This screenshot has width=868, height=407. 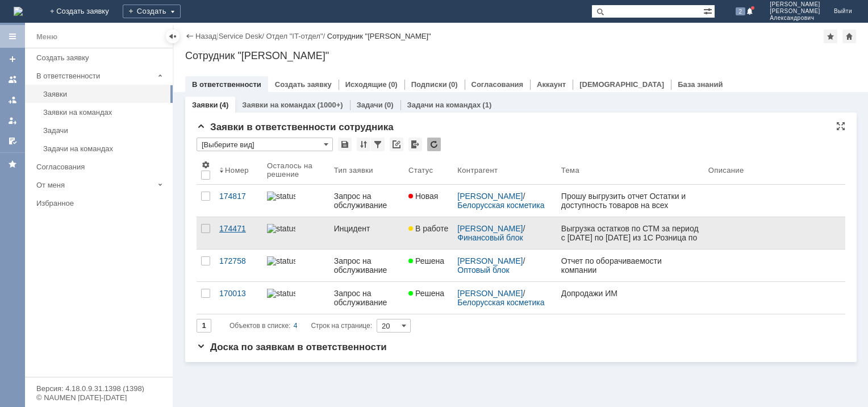 What do you see at coordinates (18, 12) in the screenshot?
I see `img: logo` at bounding box center [18, 12].